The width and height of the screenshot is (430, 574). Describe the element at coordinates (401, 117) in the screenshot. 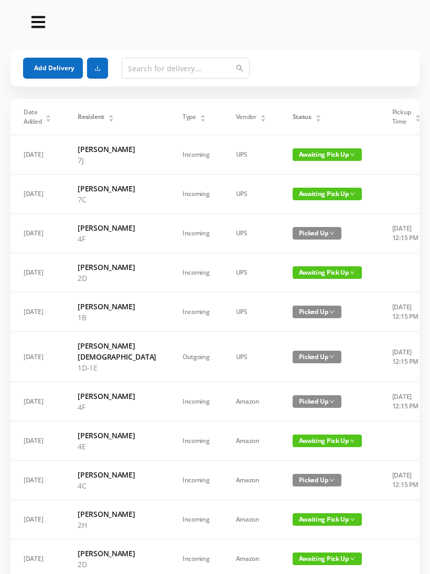

I see `span: Pickup Time` at that location.